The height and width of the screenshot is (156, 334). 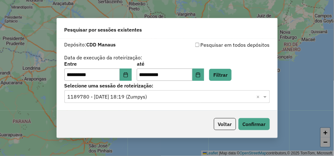 I want to click on label: até, so click(x=170, y=64).